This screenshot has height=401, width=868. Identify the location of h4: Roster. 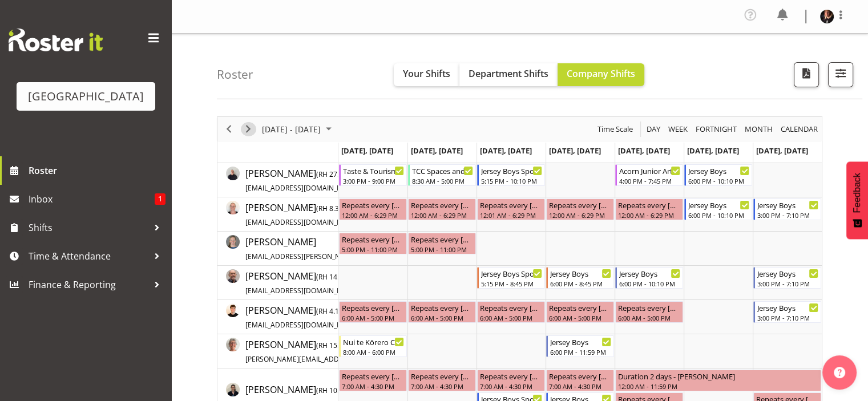
(235, 74).